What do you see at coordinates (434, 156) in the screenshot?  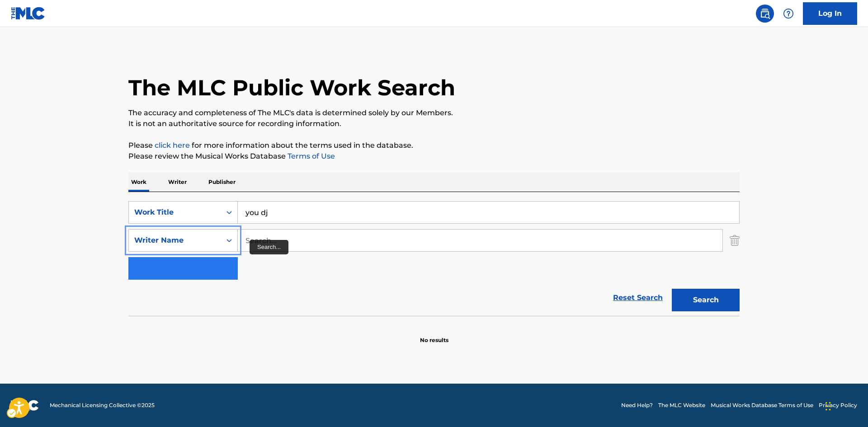 I see `p: Please review the Musical Works Database` at bounding box center [434, 156].